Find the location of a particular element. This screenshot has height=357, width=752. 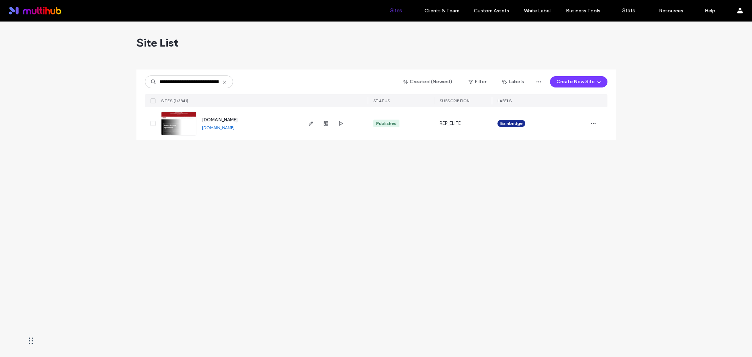

button: Filter is located at coordinates (478, 82).